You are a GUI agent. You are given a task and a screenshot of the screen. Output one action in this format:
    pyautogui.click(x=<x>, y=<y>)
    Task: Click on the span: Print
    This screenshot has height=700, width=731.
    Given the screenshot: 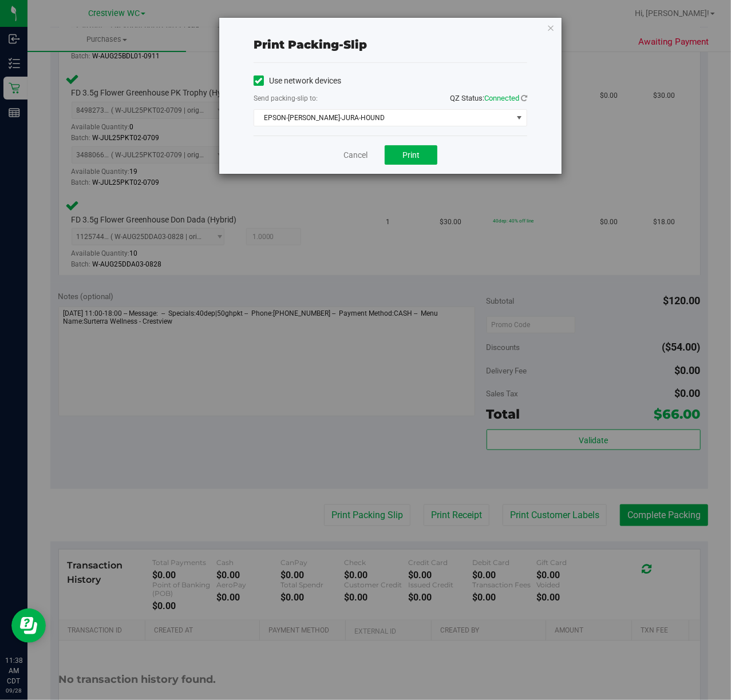 What is the action you would take?
    pyautogui.click(x=411, y=155)
    